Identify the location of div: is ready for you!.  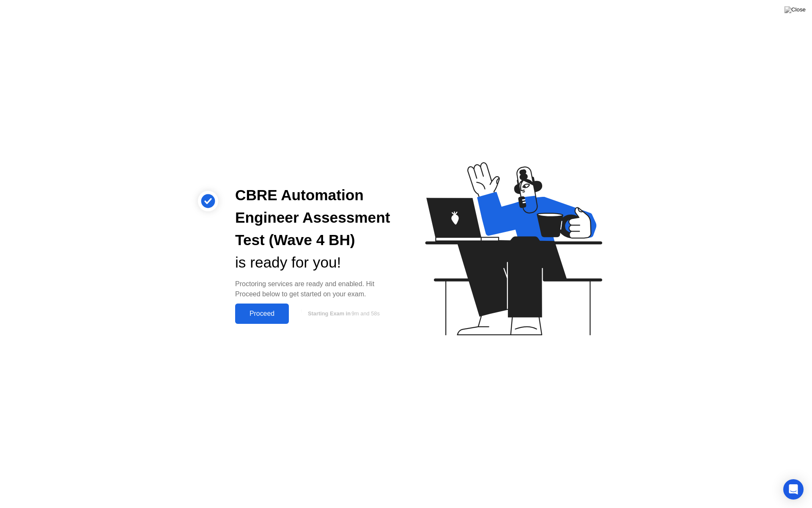
(314, 262).